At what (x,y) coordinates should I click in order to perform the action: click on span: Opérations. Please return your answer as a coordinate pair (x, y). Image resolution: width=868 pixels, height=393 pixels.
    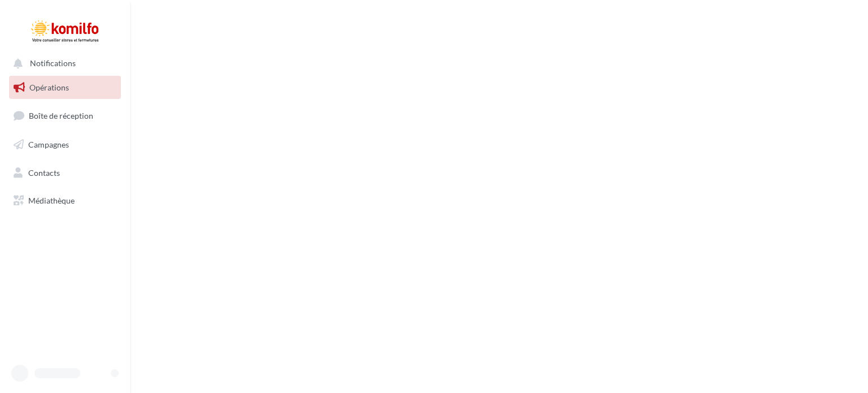
    Looking at the image, I should click on (49, 87).